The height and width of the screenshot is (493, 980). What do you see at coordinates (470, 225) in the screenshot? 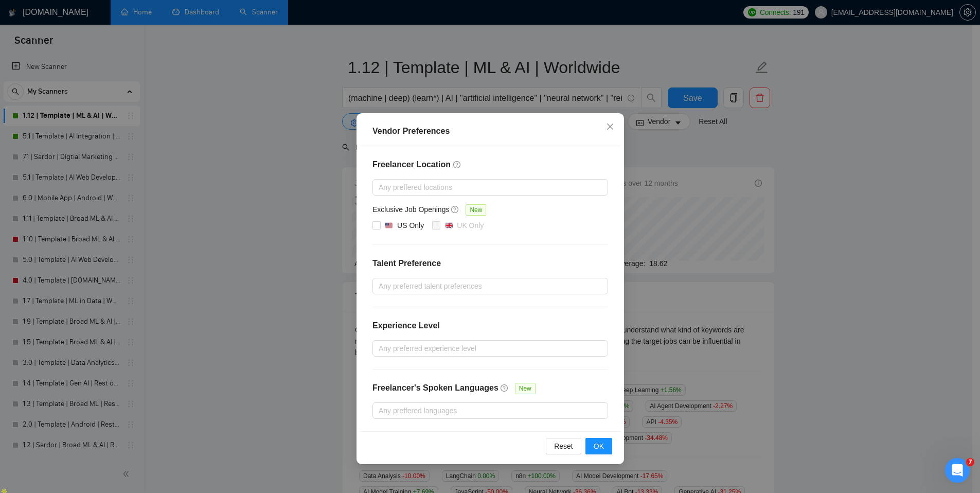
I see `div: UK Only` at bounding box center [470, 225].